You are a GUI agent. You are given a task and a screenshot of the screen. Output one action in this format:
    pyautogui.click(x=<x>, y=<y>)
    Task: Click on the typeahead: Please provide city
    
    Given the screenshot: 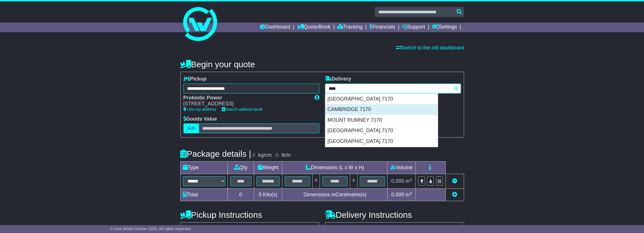 What is the action you would take?
    pyautogui.click(x=393, y=89)
    